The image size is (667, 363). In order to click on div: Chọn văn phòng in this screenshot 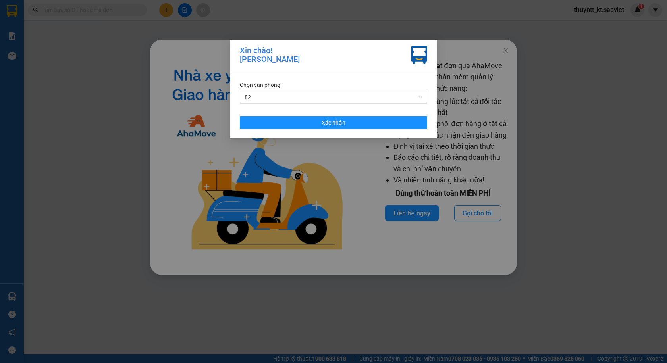, I will do `click(333, 85)`.